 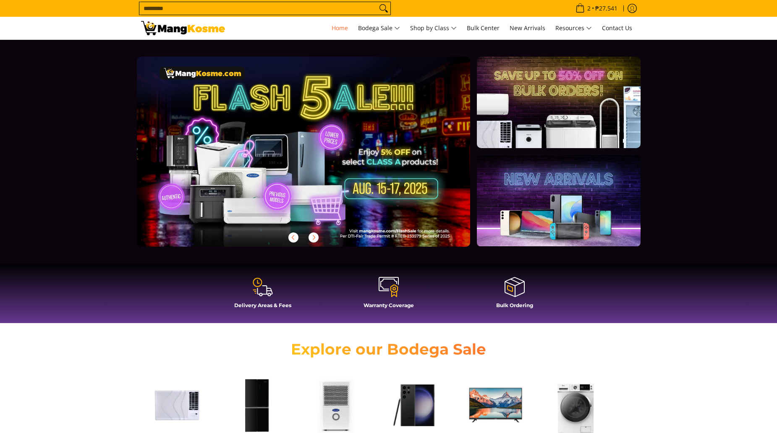 I want to click on a: More, so click(x=317, y=158).